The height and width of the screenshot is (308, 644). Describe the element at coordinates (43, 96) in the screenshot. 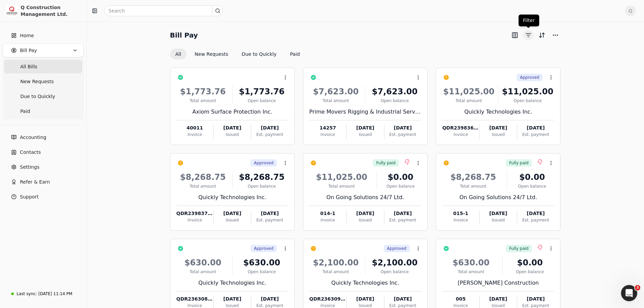

I see `a: Due to Quickly` at that location.